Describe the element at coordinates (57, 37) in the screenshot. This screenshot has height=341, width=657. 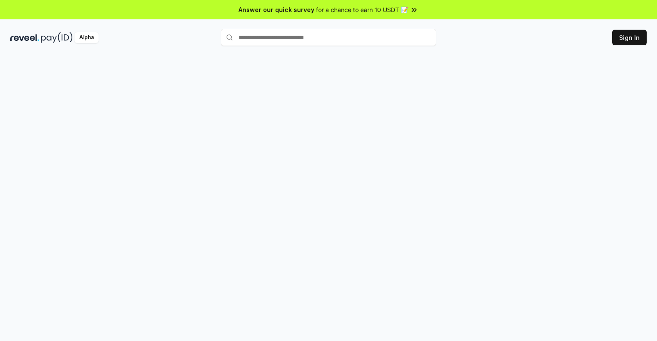
I see `img: pay_id` at that location.